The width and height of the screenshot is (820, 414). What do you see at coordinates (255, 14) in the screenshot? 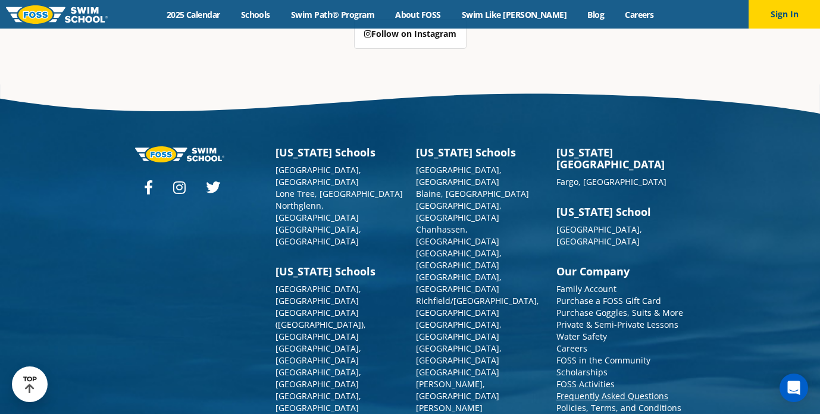
I see `a: Schools` at bounding box center [255, 14].